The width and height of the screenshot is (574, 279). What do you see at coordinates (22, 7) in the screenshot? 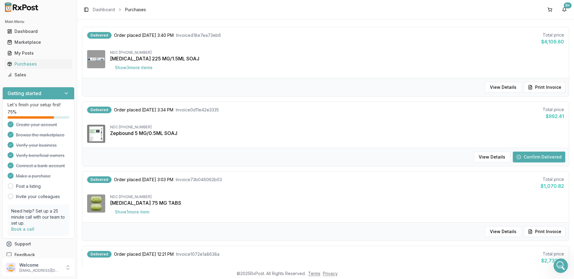
I see `img: RxPost Logo` at bounding box center [22, 7].